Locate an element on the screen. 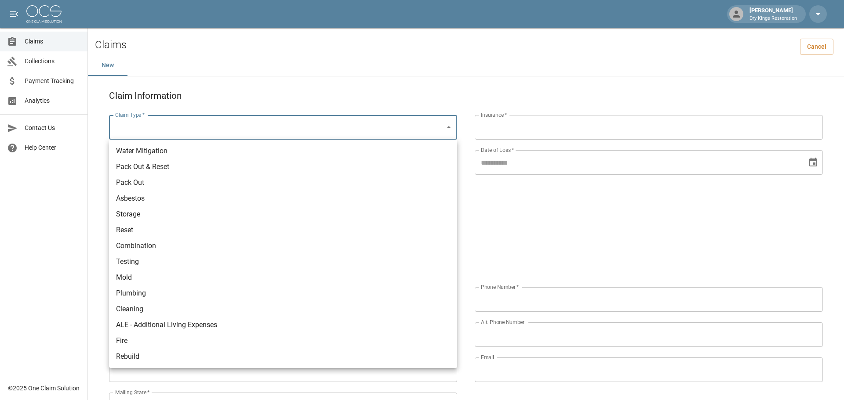 This screenshot has width=844, height=400. li: Plumbing is located at coordinates (283, 294).